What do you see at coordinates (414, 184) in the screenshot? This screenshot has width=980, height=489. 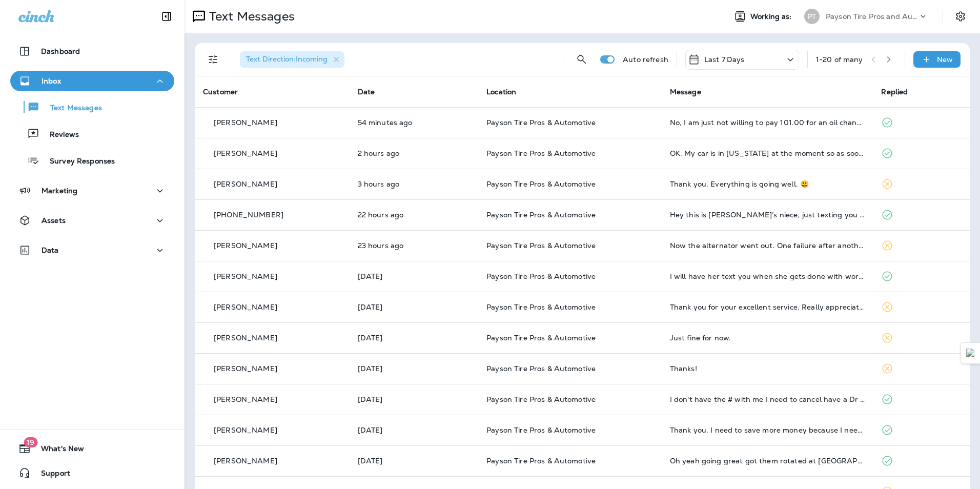 I see `p: Aug 13, 2025 11:29 AM` at bounding box center [414, 184].